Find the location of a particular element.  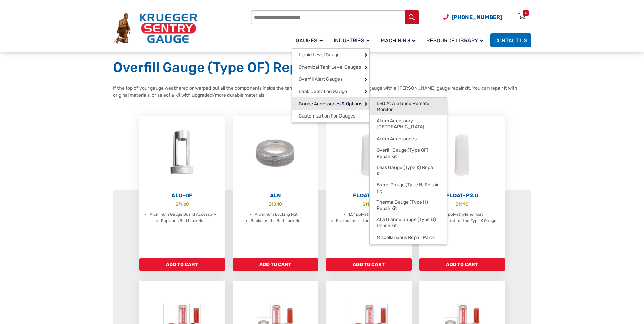

a: Chemical Tank Level Gauges is located at coordinates (331, 67).